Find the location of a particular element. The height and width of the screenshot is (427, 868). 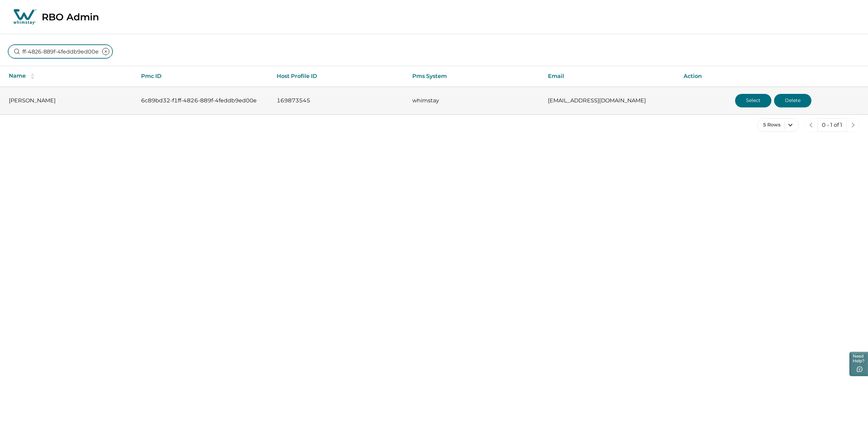

th: Pmc ID is located at coordinates (204, 77).